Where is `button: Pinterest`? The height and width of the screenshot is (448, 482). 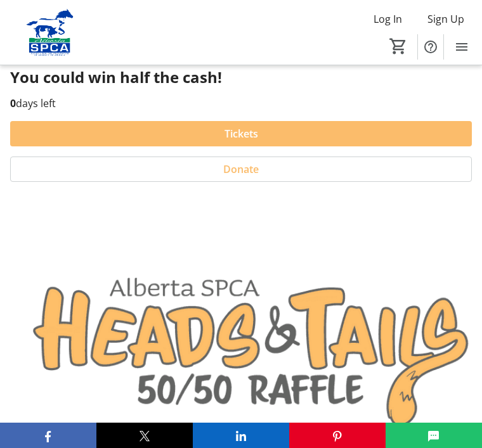 button: Pinterest is located at coordinates (338, 436).